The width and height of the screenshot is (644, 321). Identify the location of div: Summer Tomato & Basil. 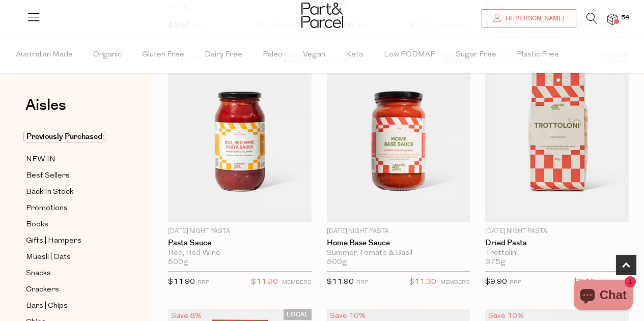
(399, 253).